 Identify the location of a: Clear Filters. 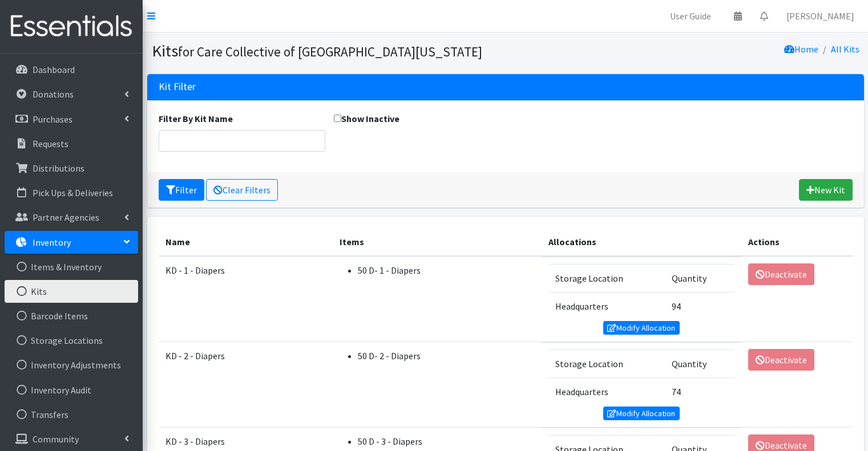
(241, 190).